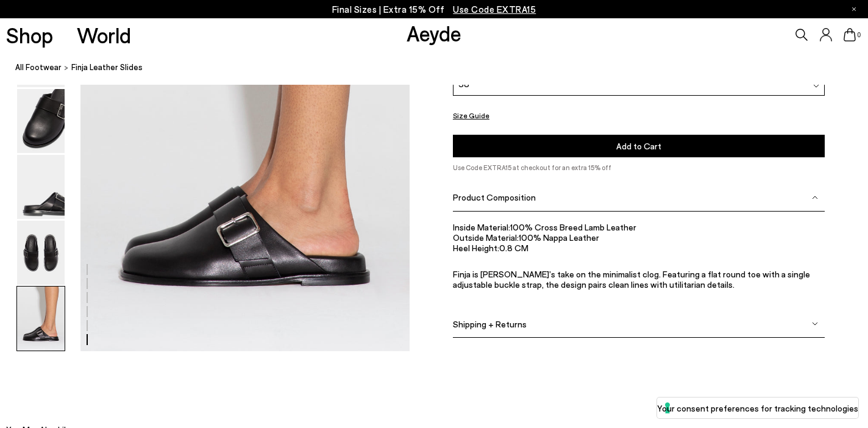 This screenshot has height=428, width=868. What do you see at coordinates (757, 408) in the screenshot?
I see `button: Your consent preferences for tracking technologies` at bounding box center [757, 408].